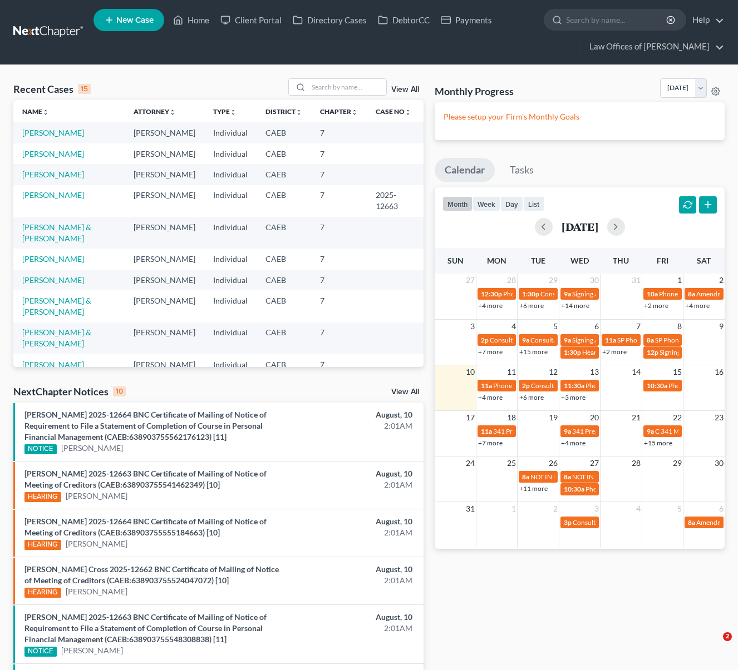  Describe the element at coordinates (662, 260) in the screenshot. I see `span: Fri` at that location.